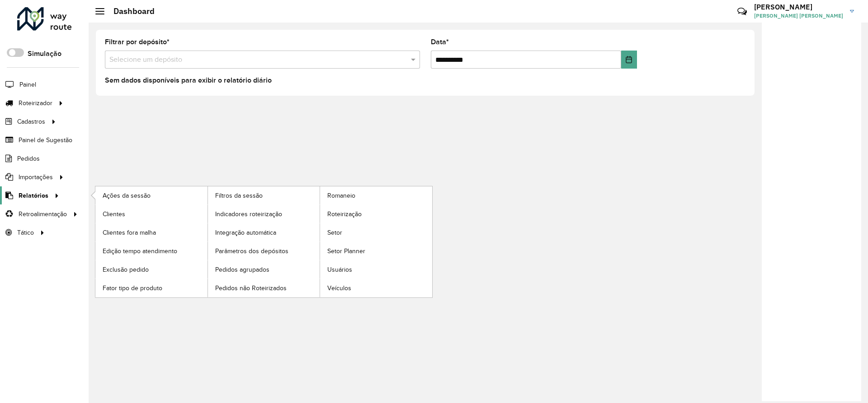  Describe the element at coordinates (264, 269) in the screenshot. I see `a: Pedidos agrupados` at that location.